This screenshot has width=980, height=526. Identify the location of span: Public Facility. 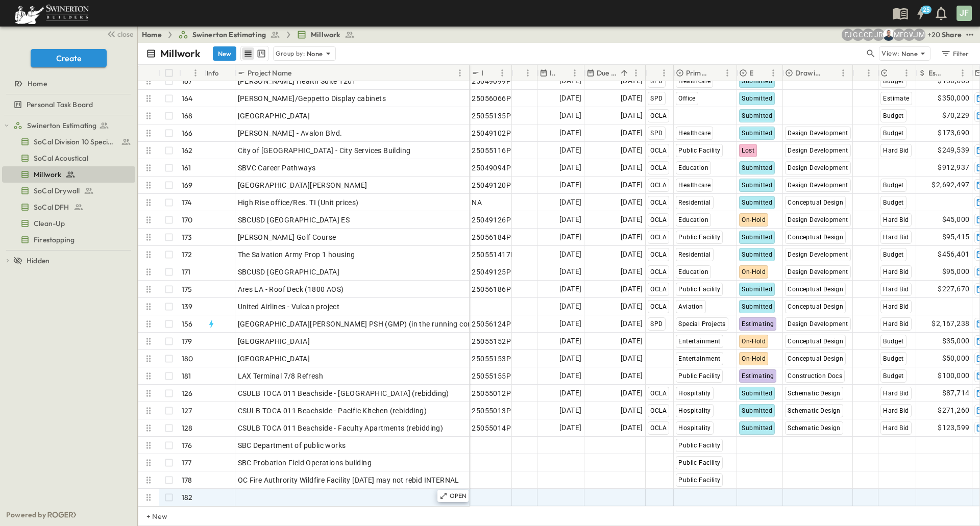
(699, 289).